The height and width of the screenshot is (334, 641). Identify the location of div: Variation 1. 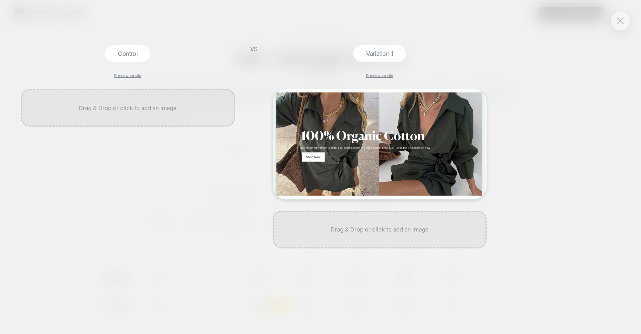
(380, 53).